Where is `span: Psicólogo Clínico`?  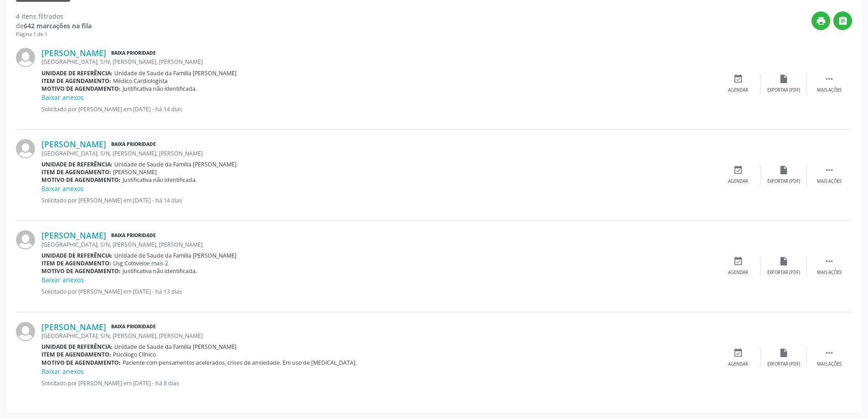 span: Psicólogo Clínico is located at coordinates (135, 354).